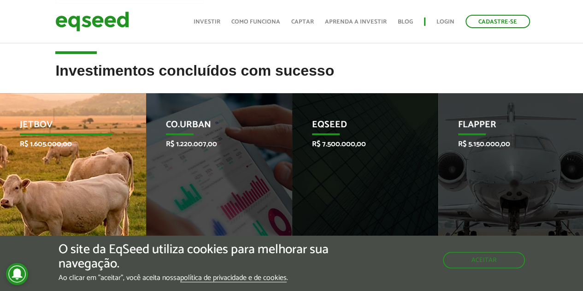 The image size is (583, 291). What do you see at coordinates (207, 22) in the screenshot?
I see `a: Investir` at bounding box center [207, 22].